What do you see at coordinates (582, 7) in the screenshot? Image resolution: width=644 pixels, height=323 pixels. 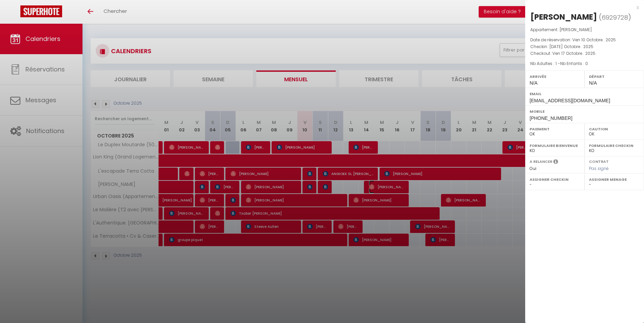 I see `div: x` at bounding box center [582, 7].